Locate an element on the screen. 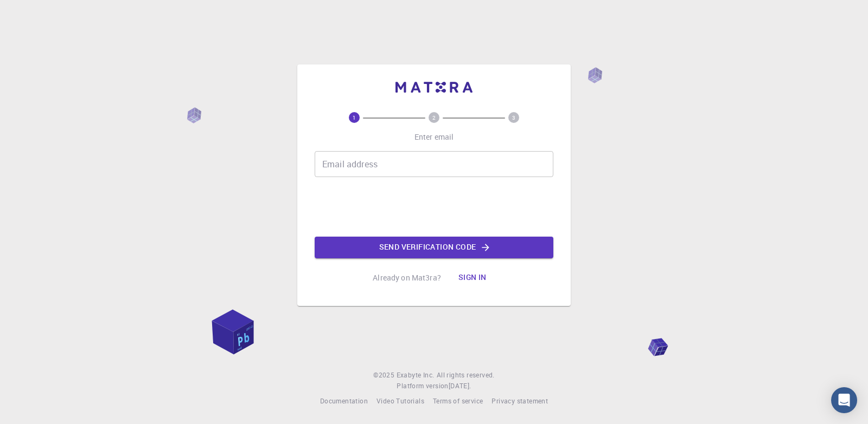 This screenshot has width=868, height=424. p: Already on Mat3ra? is located at coordinates (407, 278).